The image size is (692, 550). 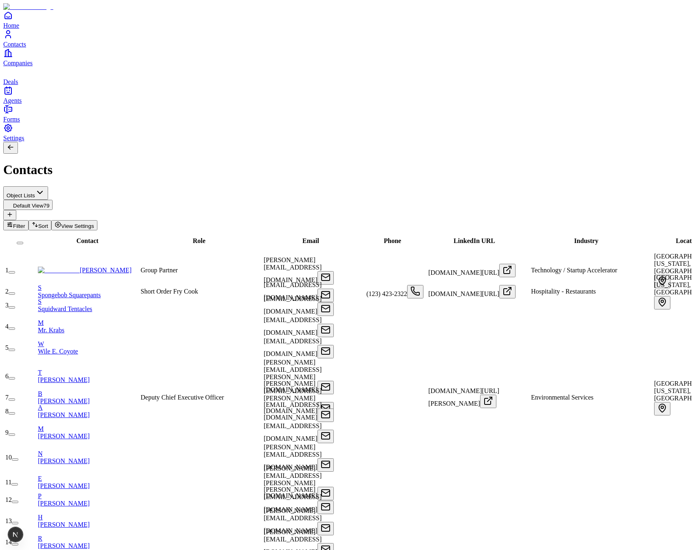 I want to click on a: Companies, so click(x=346, y=57).